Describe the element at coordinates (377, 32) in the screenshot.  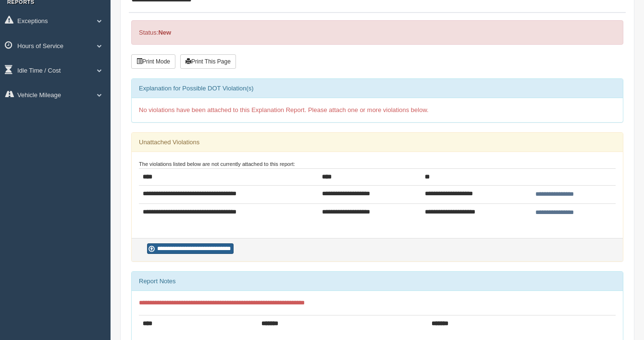
I see `div: Status:` at that location.